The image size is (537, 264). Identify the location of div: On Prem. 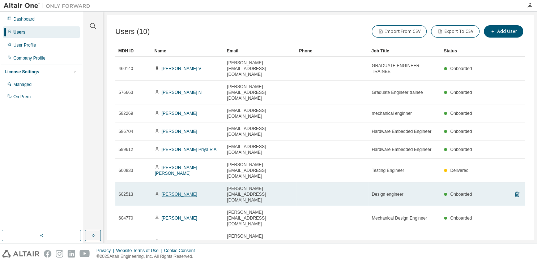
(22, 97).